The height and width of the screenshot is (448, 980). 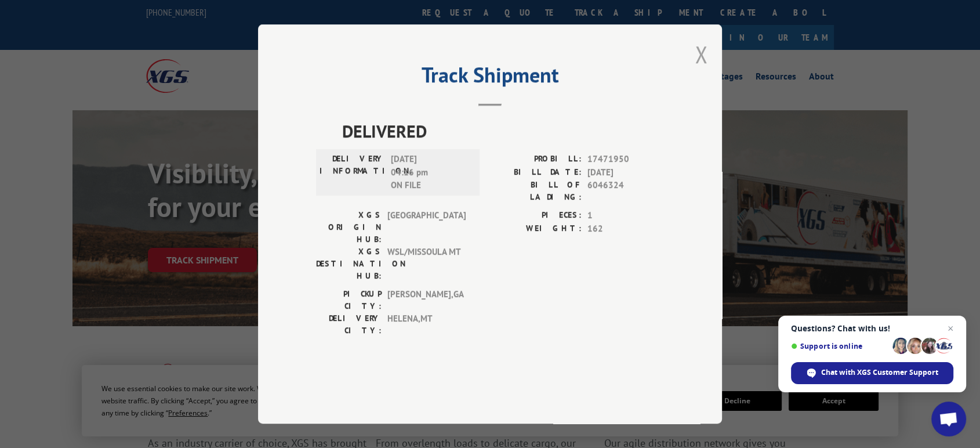 I want to click on div: Open chat, so click(x=948, y=419).